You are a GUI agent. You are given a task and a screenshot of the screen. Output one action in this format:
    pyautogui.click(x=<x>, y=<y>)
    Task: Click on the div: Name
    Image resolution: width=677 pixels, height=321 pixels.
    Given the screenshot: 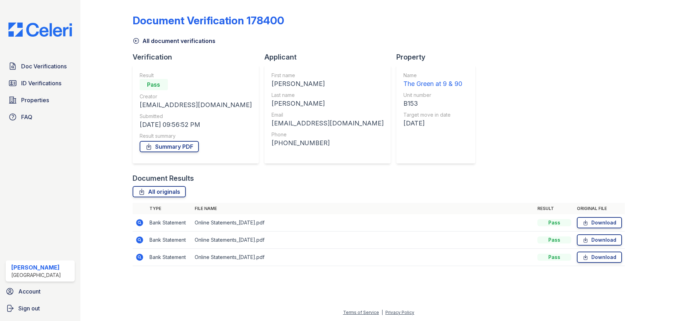 What is the action you would take?
    pyautogui.click(x=433, y=75)
    